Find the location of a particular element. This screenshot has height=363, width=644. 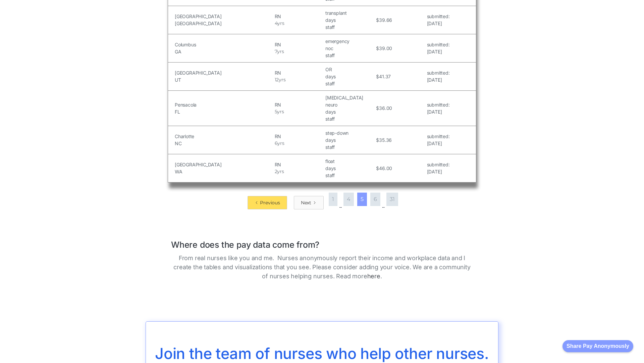

h5: 39.00 is located at coordinates (385, 48).